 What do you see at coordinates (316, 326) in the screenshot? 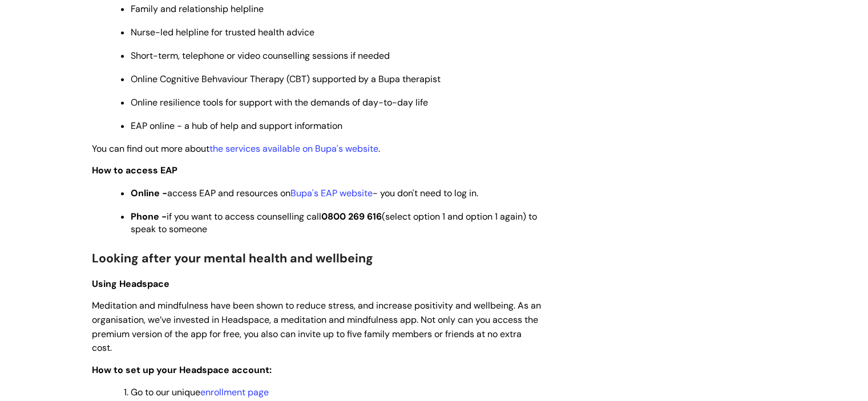
I see `span: Meditation and mindfulness have been shown to reduce stress, and increase positivity and wellbein...` at bounding box center [316, 326].